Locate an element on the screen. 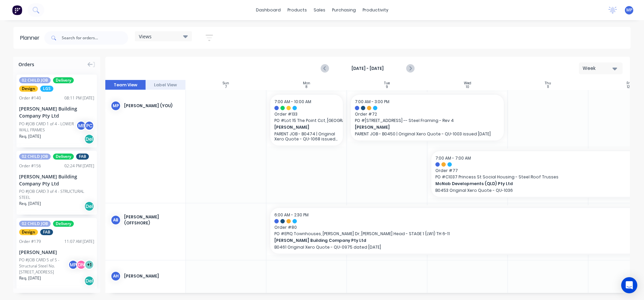 Image resolution: width=644 pixels, height=300 pixels. div: 7 is located at coordinates (226, 87).